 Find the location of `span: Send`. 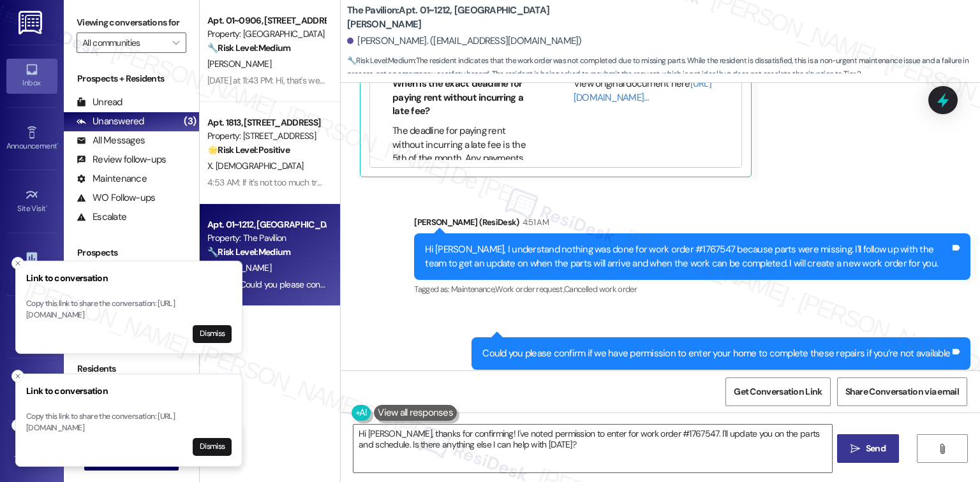

span: Send is located at coordinates (876, 448).